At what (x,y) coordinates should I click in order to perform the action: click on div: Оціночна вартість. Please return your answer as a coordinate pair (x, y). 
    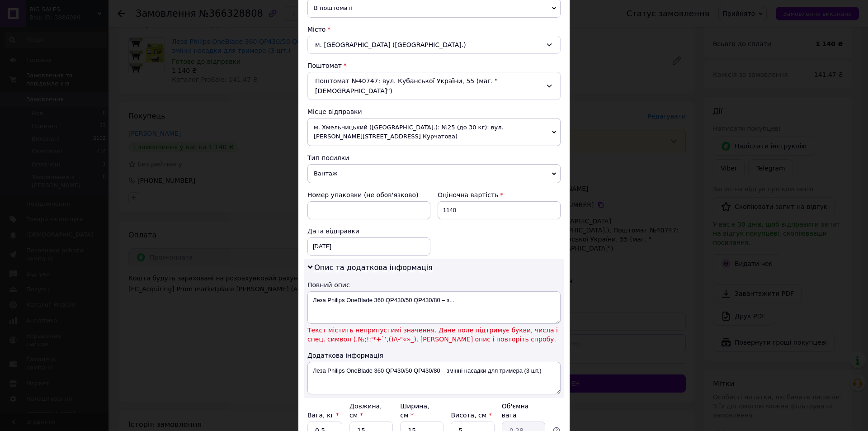
    Looking at the image, I should click on (500, 195).